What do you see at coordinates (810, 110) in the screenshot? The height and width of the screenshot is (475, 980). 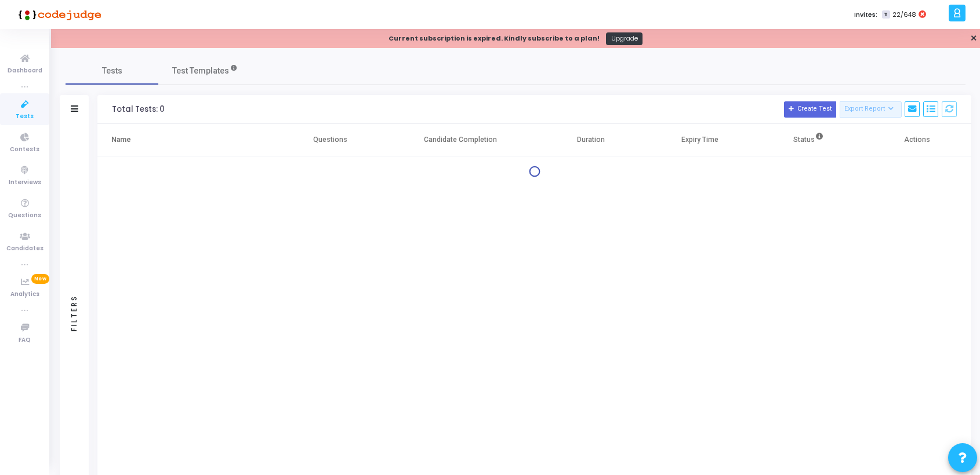 I see `button: Create Test` at bounding box center [810, 110].